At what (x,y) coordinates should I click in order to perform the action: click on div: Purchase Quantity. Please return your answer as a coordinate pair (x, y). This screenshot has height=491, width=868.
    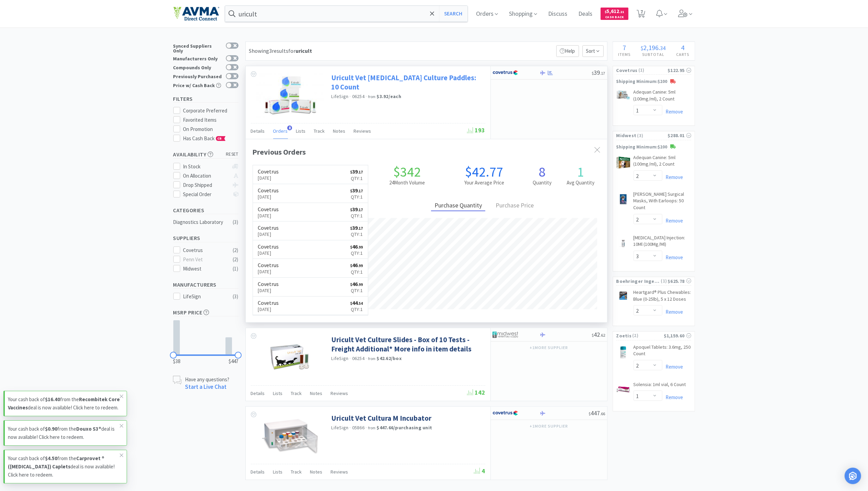
    Looking at the image, I should click on (458, 206).